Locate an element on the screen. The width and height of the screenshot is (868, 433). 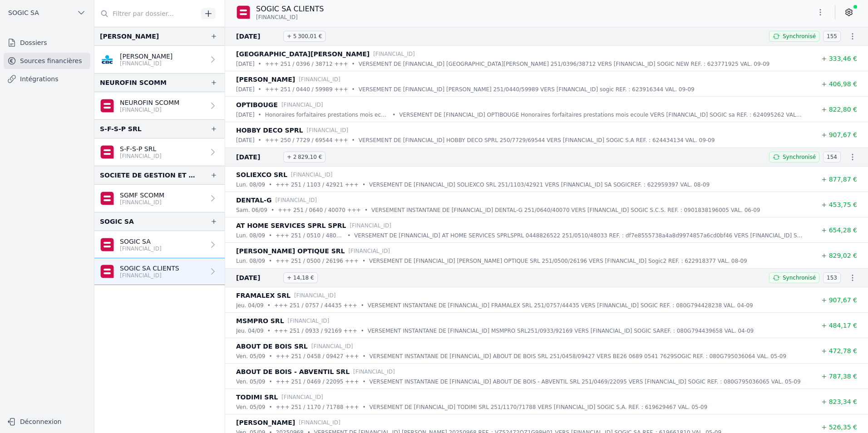
button: Déconnexion is located at coordinates (47, 422).